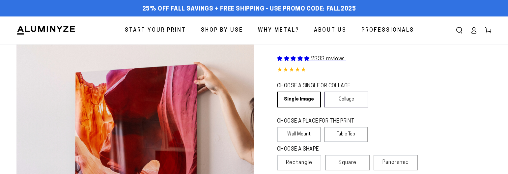  Describe the element at coordinates (249, 9) in the screenshot. I see `span: 25% off FALL Savings + Free Shipping - Use Promo Code: FALL2025` at that location.